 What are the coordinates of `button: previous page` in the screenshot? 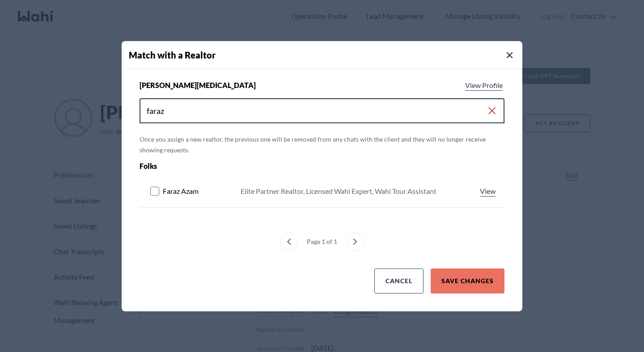 It's located at (289, 242).